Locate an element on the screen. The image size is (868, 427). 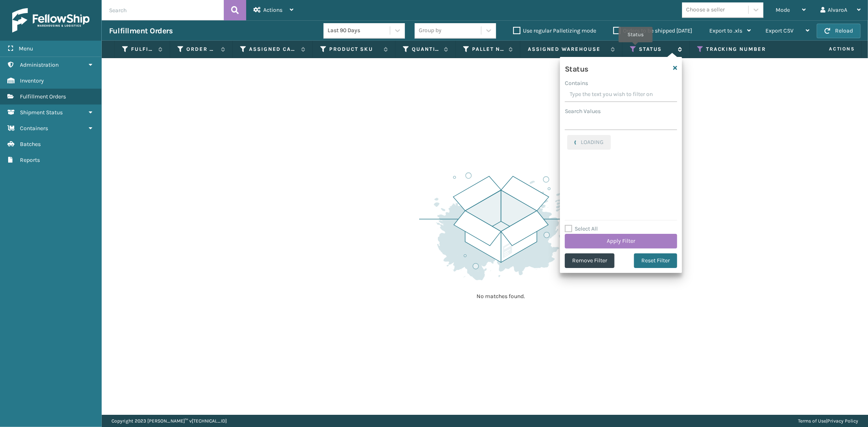
button: LOADING is located at coordinates (589, 143).